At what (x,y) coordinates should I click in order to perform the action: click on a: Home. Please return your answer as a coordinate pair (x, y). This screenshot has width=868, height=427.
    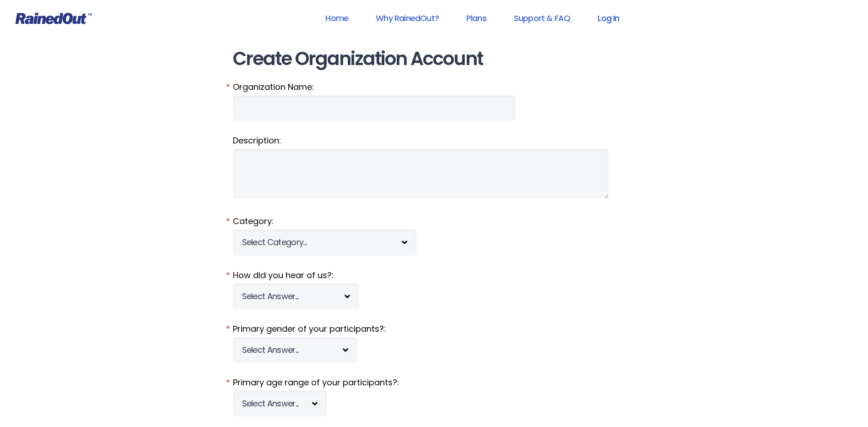
    Looking at the image, I should click on (337, 18).